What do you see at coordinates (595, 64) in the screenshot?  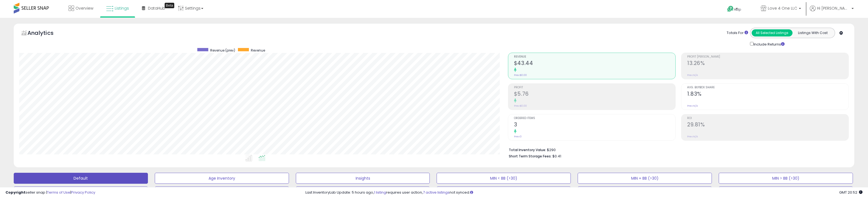 I see `h2: $43.44` at bounding box center [595, 64].